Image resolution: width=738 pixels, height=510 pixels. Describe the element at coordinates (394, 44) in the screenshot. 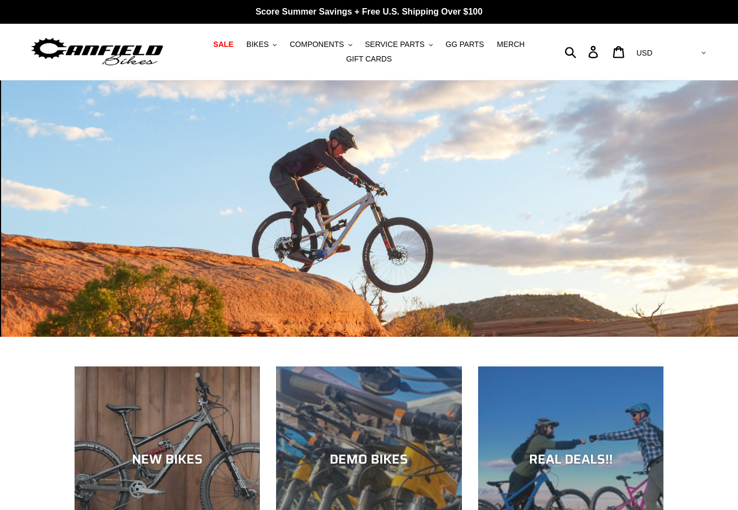

I see `span: SERVICE PARTS` at that location.